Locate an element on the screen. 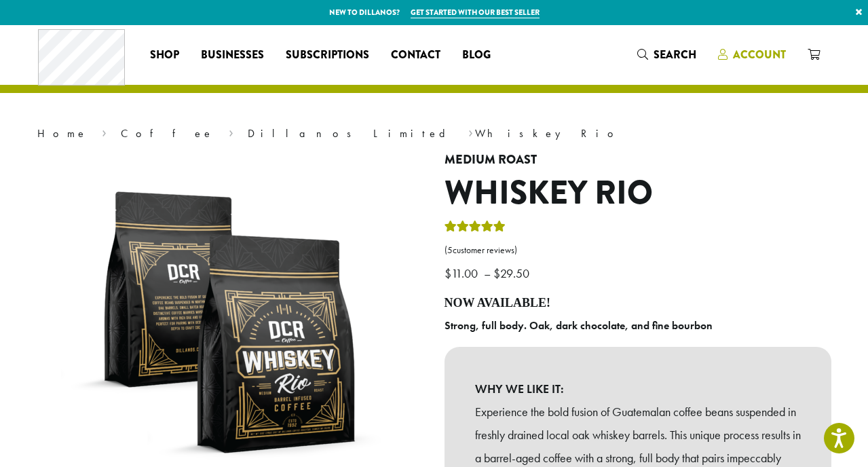  span: Search is located at coordinates (674, 54).